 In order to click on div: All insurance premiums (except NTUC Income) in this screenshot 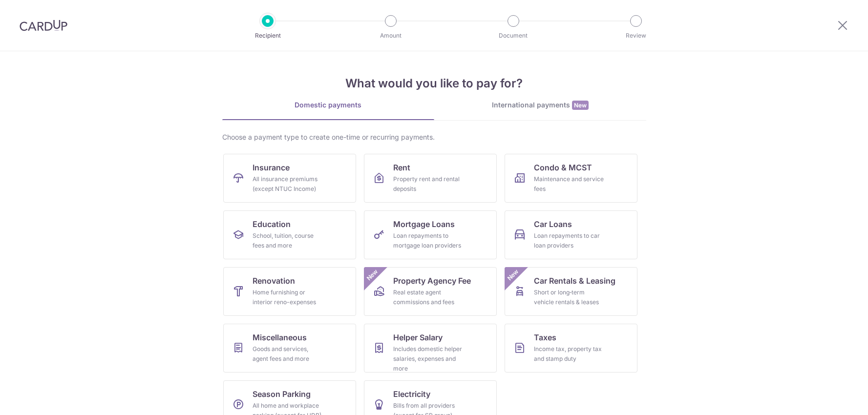, I will do `click(288, 184)`.